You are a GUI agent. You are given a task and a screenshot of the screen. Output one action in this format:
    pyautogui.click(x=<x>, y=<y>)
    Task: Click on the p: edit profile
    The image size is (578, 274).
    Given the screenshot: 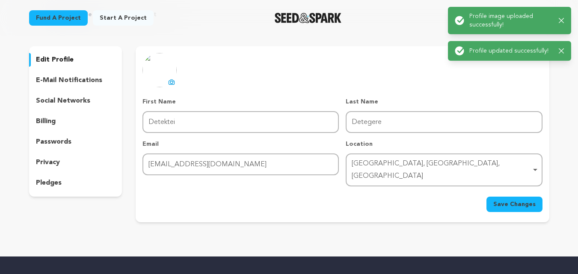 What is the action you would take?
    pyautogui.click(x=55, y=60)
    